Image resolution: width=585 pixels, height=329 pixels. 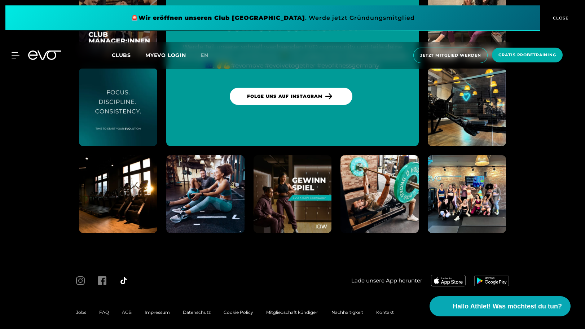 What do you see at coordinates (292, 312) in the screenshot?
I see `a: Mitgliedschaft kündigen` at bounding box center [292, 312].